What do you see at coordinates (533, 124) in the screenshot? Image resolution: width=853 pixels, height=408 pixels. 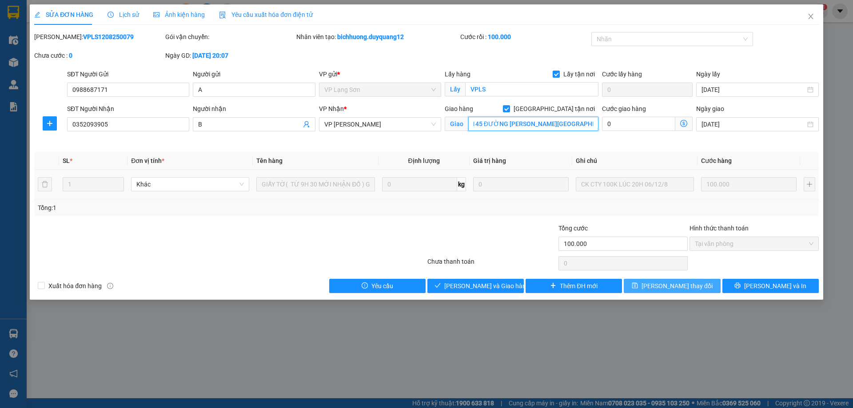 I see `input: Giao tận nơi` at bounding box center [533, 124].